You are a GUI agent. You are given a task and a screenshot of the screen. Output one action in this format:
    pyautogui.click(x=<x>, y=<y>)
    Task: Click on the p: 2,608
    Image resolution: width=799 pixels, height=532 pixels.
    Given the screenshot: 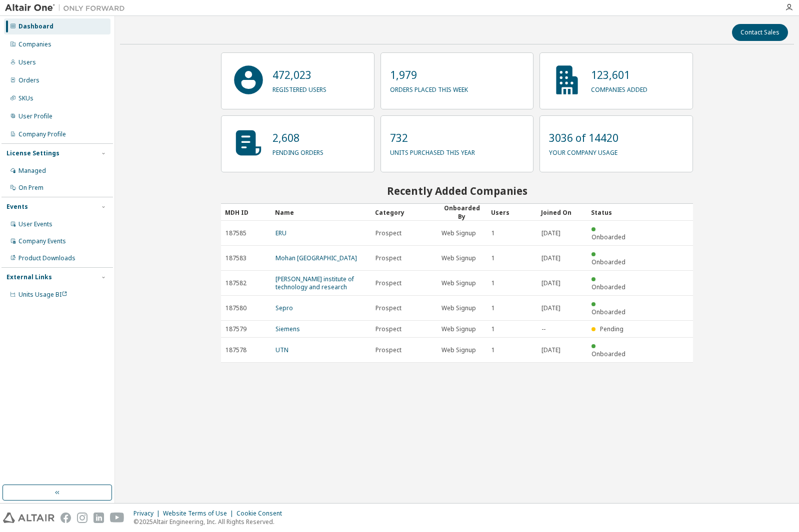 What is the action you would take?
    pyautogui.click(x=298, y=138)
    